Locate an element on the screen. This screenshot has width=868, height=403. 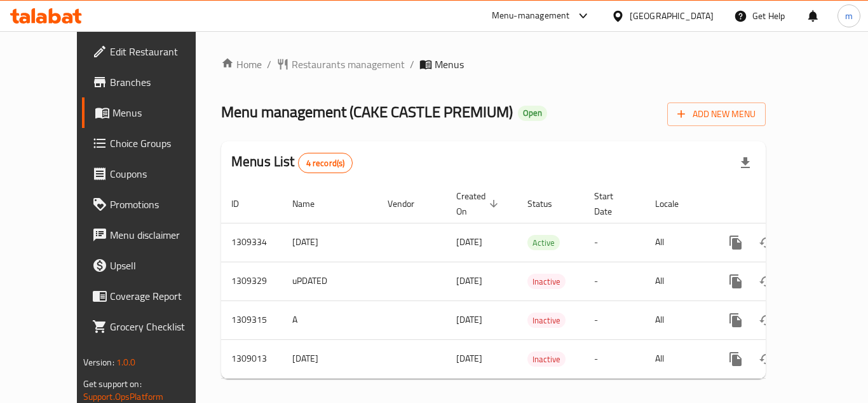
a: Coupons is located at coordinates (152, 174).